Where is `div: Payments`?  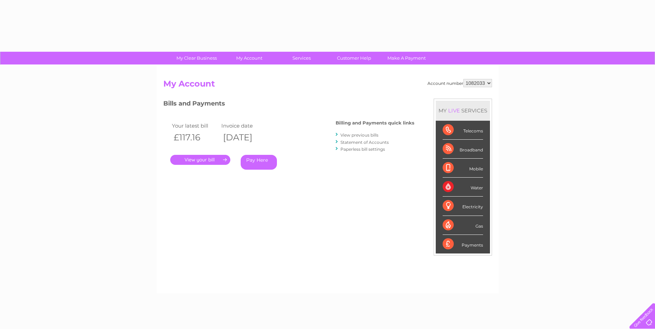 div: Payments is located at coordinates (463, 244).